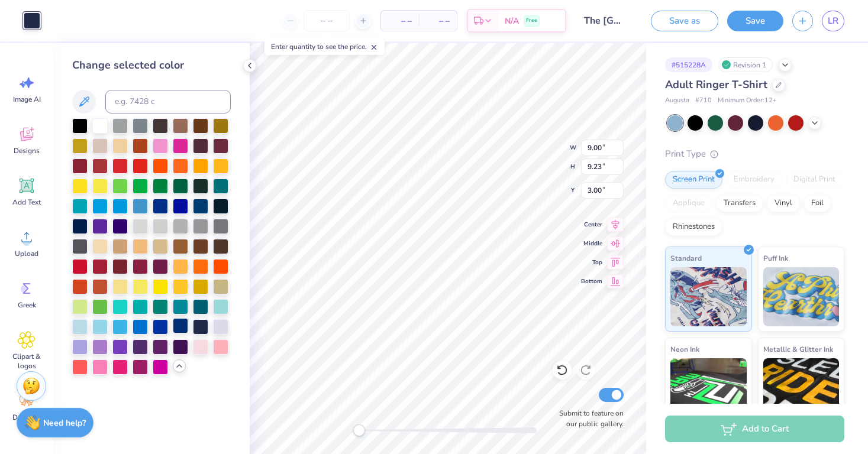  I want to click on span: Minimum Order: 12 +, so click(747, 101).